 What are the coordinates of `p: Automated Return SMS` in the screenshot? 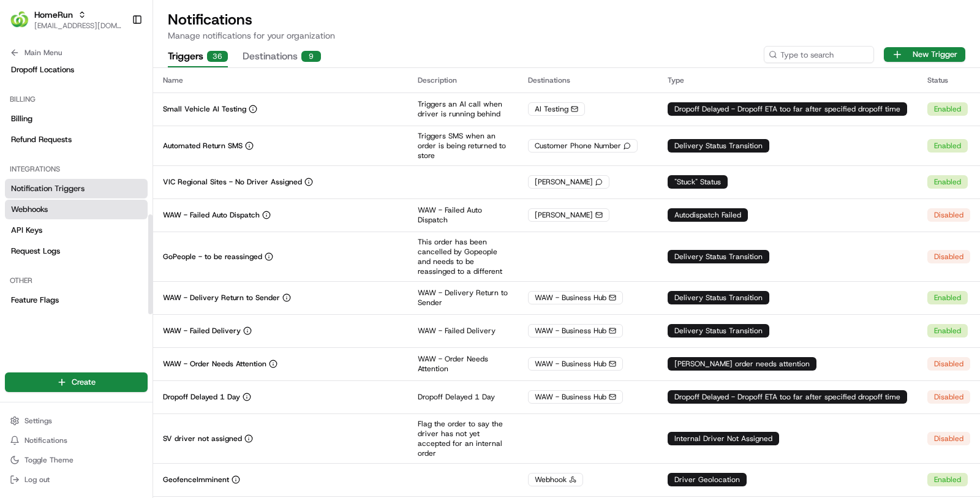 It's located at (202, 146).